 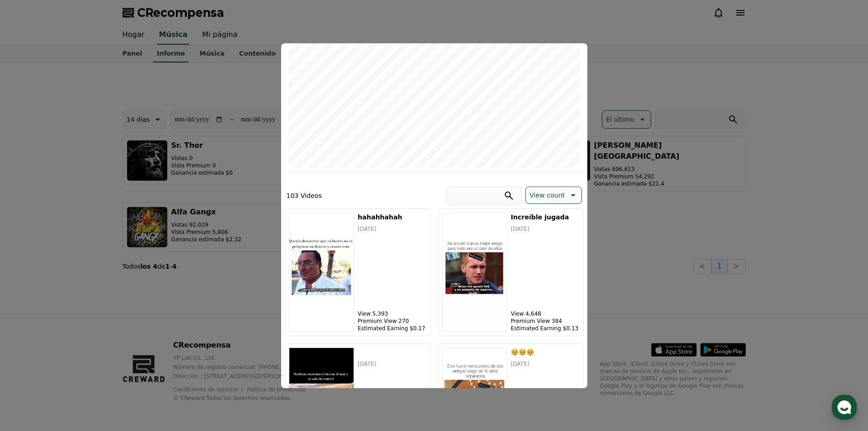 I want to click on p: Premium View 384, so click(x=545, y=321).